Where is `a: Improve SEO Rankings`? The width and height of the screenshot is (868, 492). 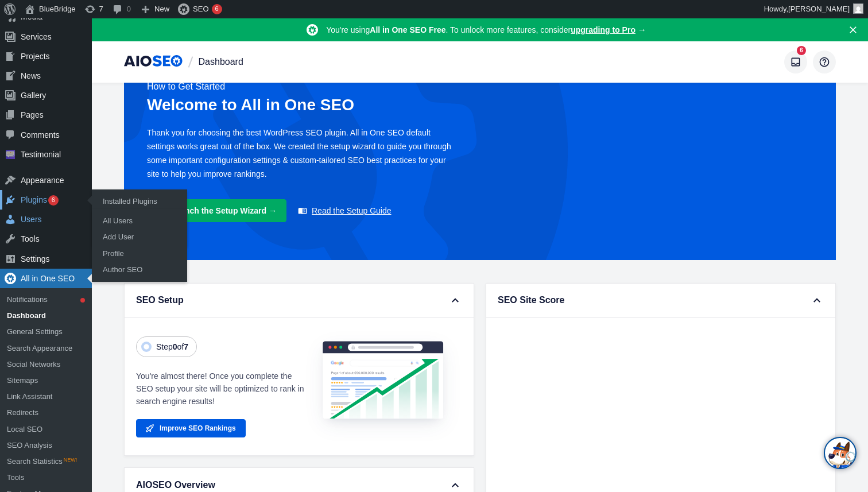
a: Improve SEO Rankings is located at coordinates (191, 429).